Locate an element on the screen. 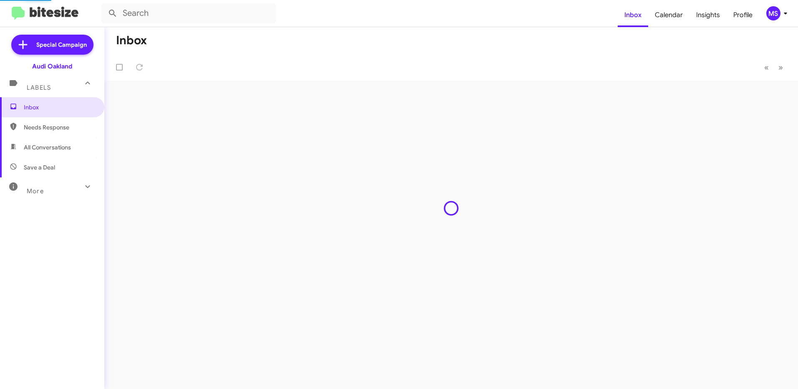 This screenshot has width=798, height=389. span: Calendar is located at coordinates (669, 15).